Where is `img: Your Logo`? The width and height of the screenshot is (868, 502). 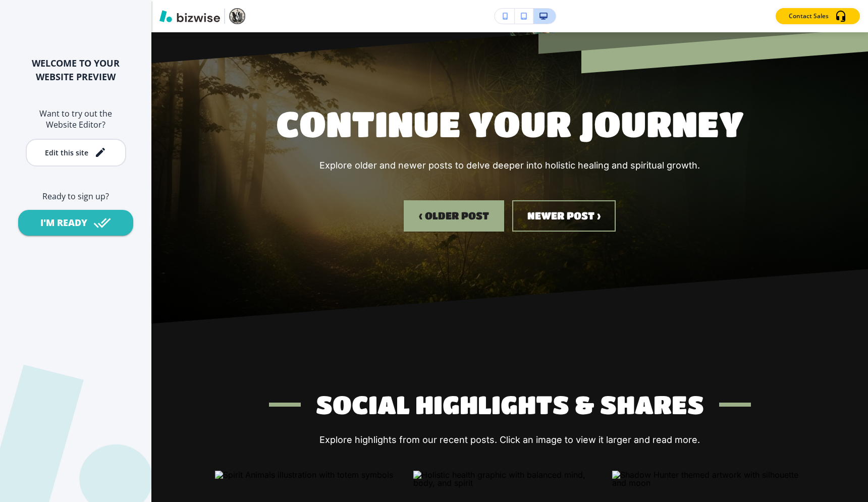 img: Your Logo is located at coordinates (237, 17).